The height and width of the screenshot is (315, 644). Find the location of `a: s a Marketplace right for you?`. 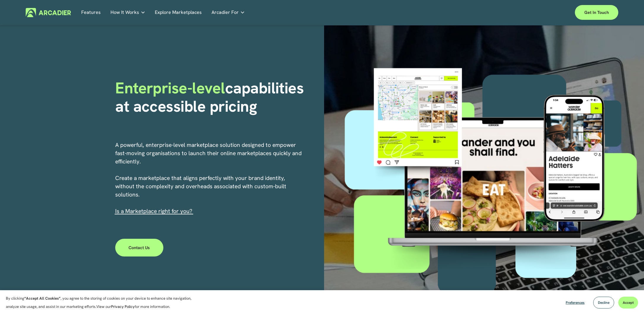

a: s a Marketplace right for you? is located at coordinates (154, 211).